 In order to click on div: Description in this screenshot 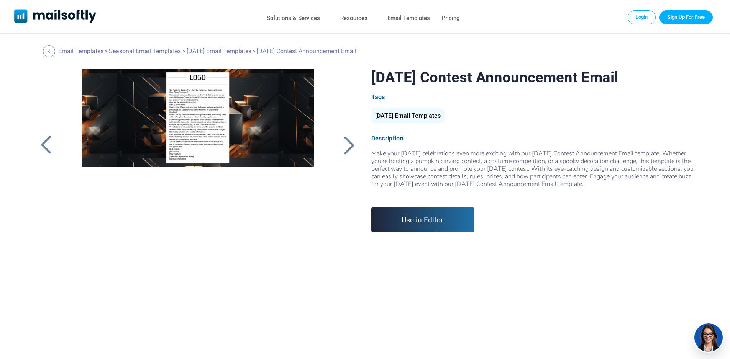, I will do `click(532, 138)`.